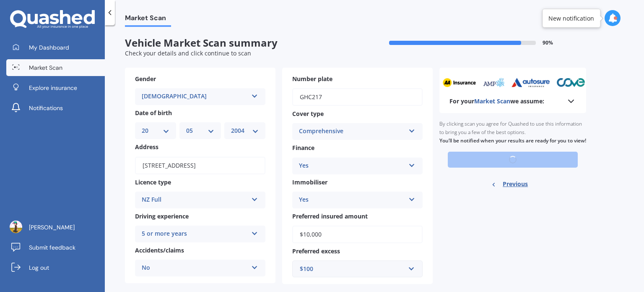 The height and width of the screenshot is (292, 644). What do you see at coordinates (39, 267) in the screenshot?
I see `span: Log out` at bounding box center [39, 267].